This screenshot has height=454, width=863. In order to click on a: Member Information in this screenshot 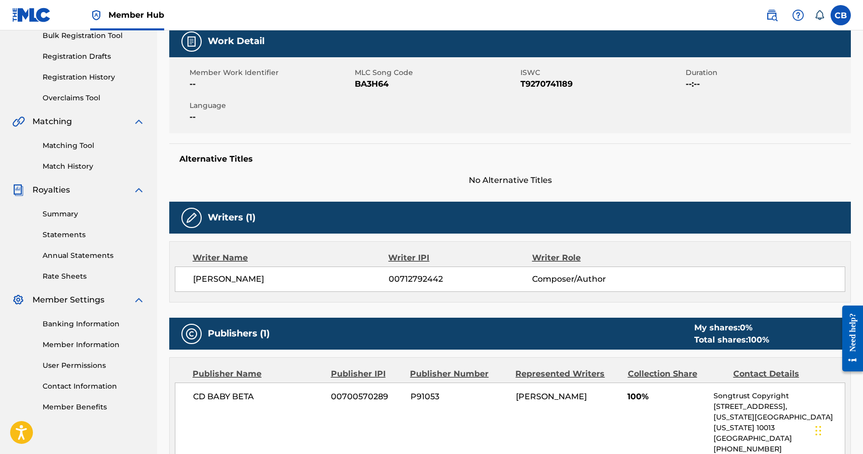, I will do `click(94, 344)`.